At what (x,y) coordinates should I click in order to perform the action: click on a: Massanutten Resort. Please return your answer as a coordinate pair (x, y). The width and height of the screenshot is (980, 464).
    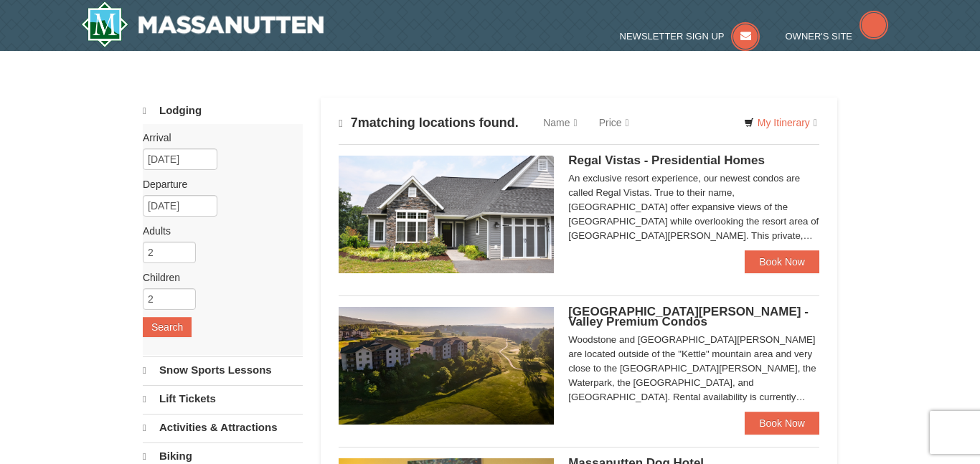
    Looking at the image, I should click on (202, 24).